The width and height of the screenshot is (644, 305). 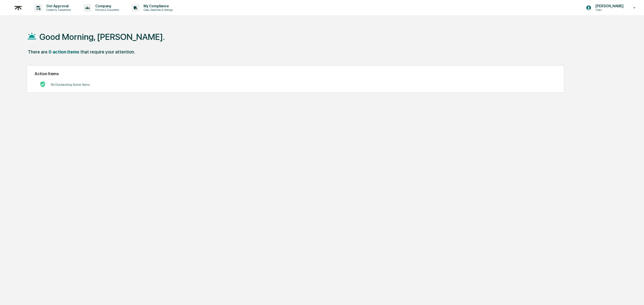 What do you see at coordinates (18, 8) in the screenshot?
I see `img: logo` at bounding box center [18, 8].